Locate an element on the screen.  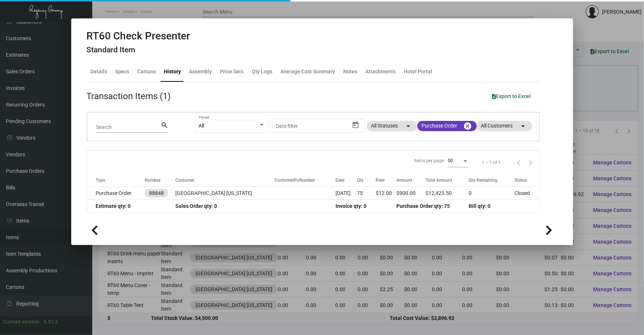
mat-chip: All Customers is located at coordinates (504, 126).